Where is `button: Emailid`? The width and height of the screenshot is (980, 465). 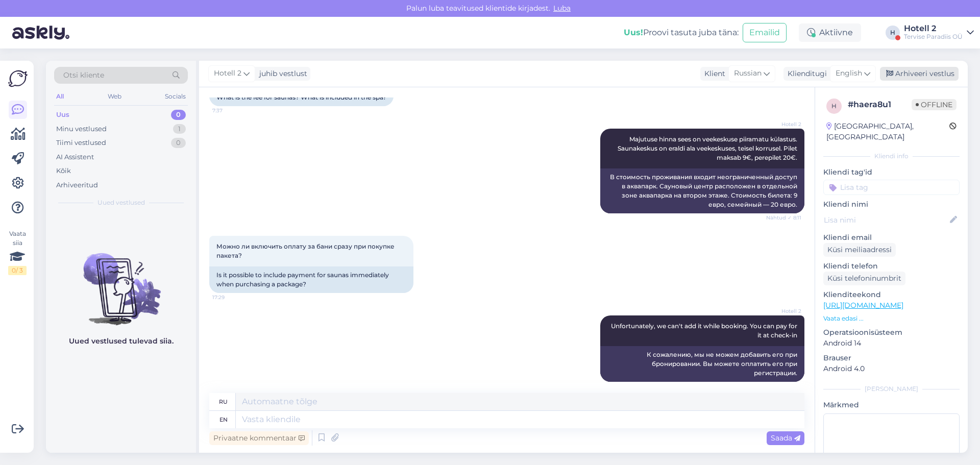
button: Emailid is located at coordinates (765, 32).